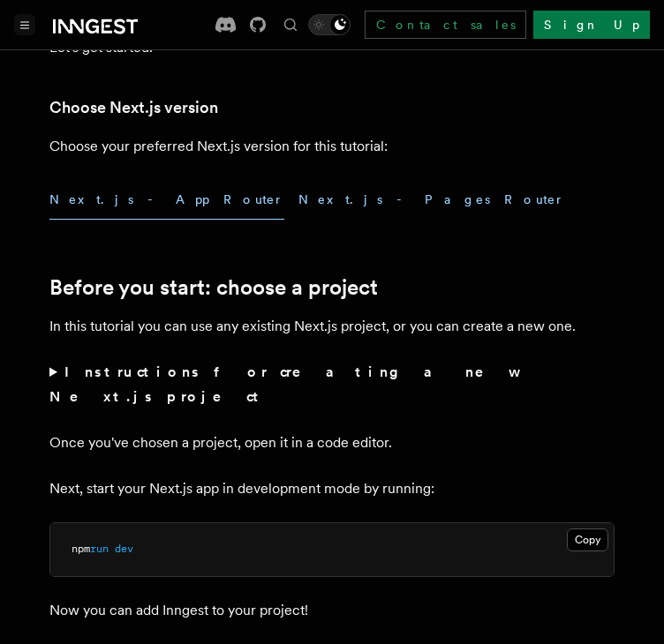 This screenshot has height=644, width=664. I want to click on p: Now you can add Inngest to your project!, so click(332, 611).